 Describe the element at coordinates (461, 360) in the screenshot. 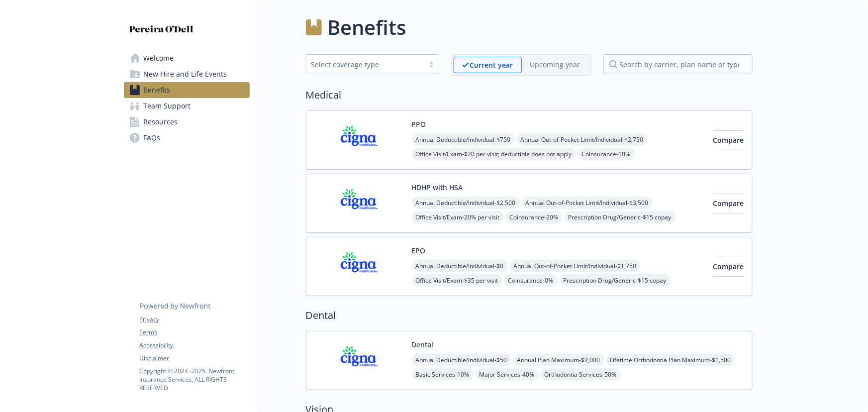

I see `span: Annual Deductible/Individual - $50` at that location.